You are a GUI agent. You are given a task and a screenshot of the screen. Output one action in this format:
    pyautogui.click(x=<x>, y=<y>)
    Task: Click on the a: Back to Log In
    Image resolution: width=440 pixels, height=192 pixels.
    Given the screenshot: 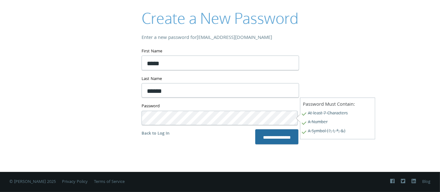 What is the action you would take?
    pyautogui.click(x=155, y=133)
    